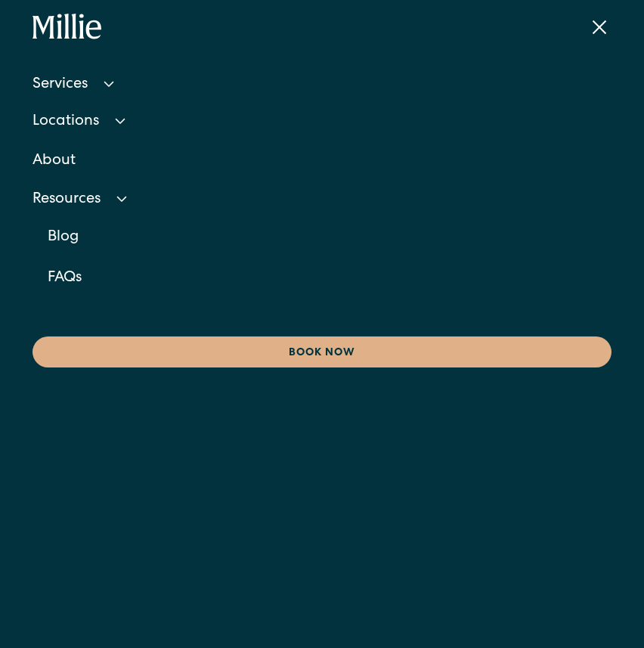 The image size is (644, 648). What do you see at coordinates (322, 353) in the screenshot?
I see `div: Book now` at bounding box center [322, 353].